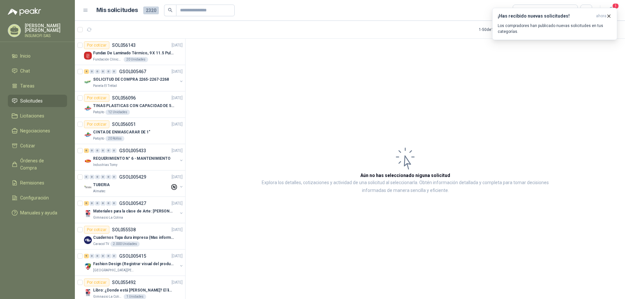  What do you see at coordinates (37, 146) in the screenshot?
I see `a: Cotizar` at bounding box center [37, 146].